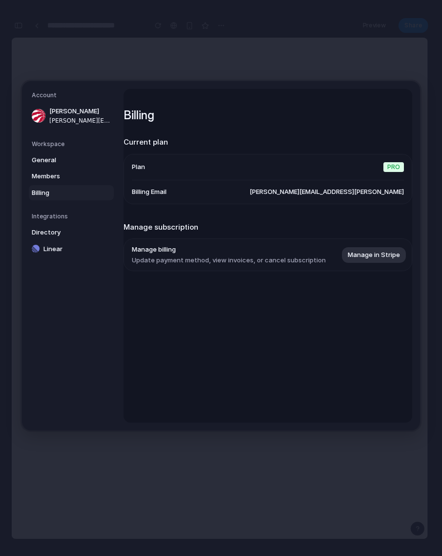 This screenshot has width=442, height=556. Describe the element at coordinates (374, 255) in the screenshot. I see `span: Manage in Stripe` at that location.